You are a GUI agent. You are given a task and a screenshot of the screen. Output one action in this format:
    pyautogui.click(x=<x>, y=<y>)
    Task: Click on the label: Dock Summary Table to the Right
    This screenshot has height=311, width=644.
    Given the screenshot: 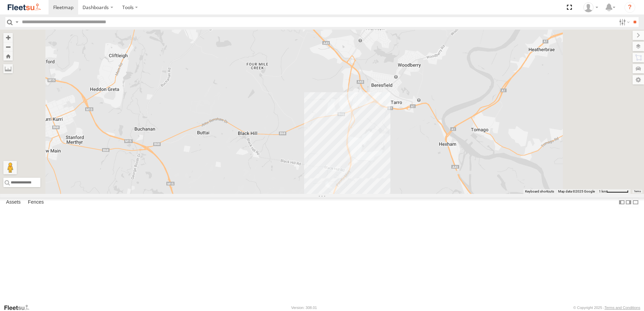 What is the action you would take?
    pyautogui.click(x=628, y=202)
    